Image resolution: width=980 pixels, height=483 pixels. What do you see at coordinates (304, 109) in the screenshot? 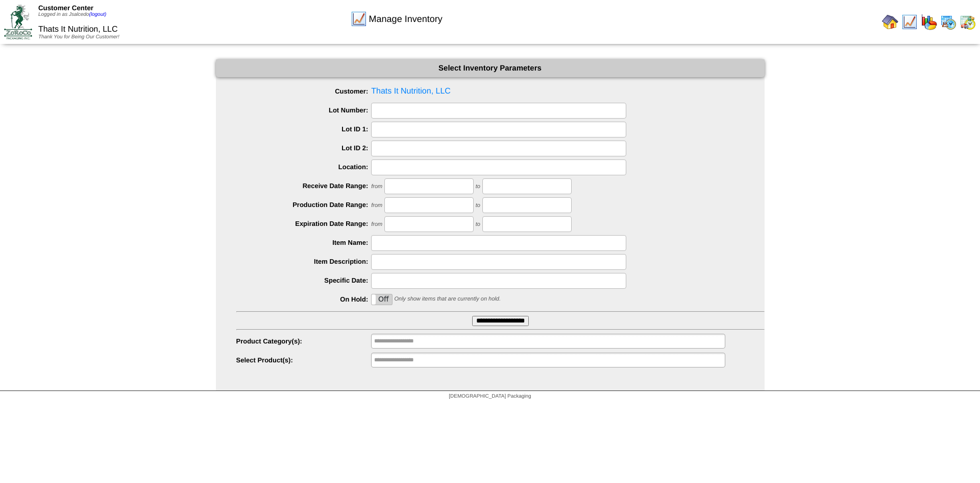
I see `label: Lot Number:` at bounding box center [304, 109].